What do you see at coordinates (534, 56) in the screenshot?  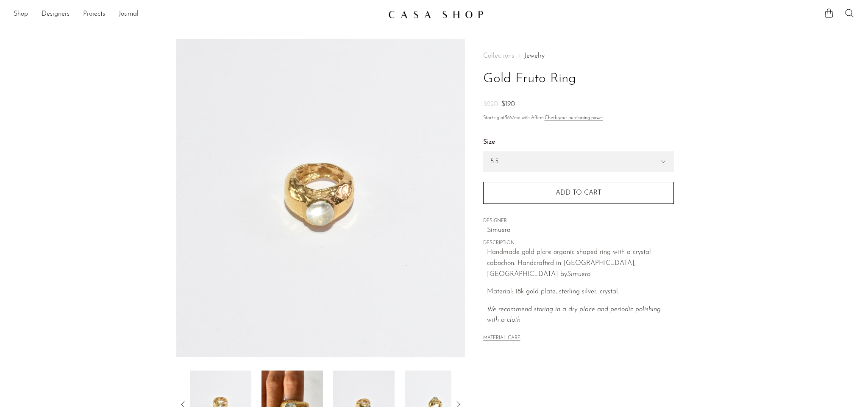 I see `a: Jewelry` at bounding box center [534, 56].